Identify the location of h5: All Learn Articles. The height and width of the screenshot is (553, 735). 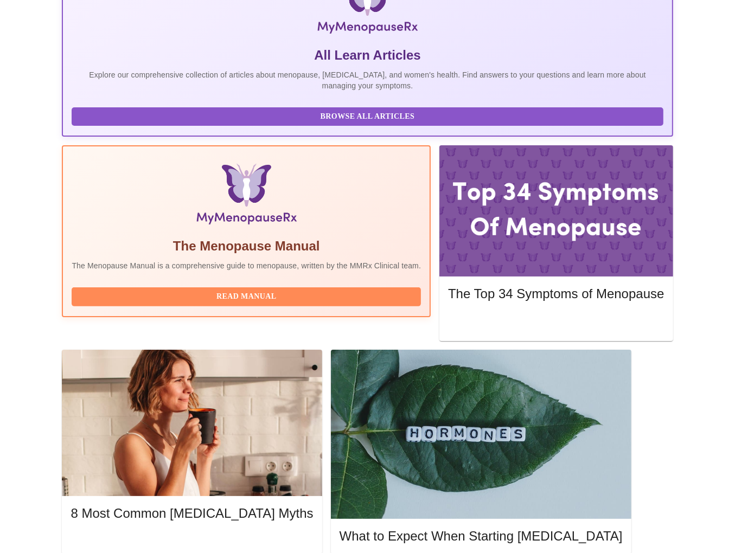
(367, 55).